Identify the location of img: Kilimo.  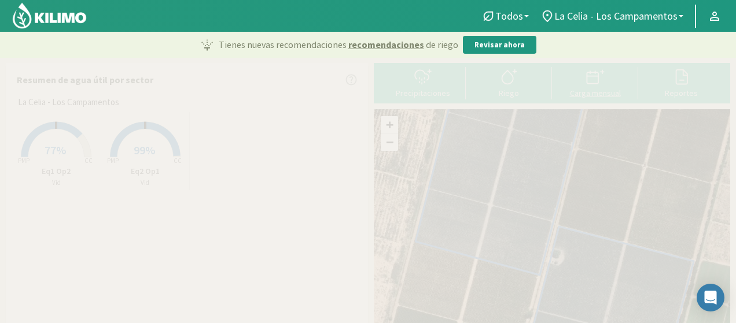
(49, 16).